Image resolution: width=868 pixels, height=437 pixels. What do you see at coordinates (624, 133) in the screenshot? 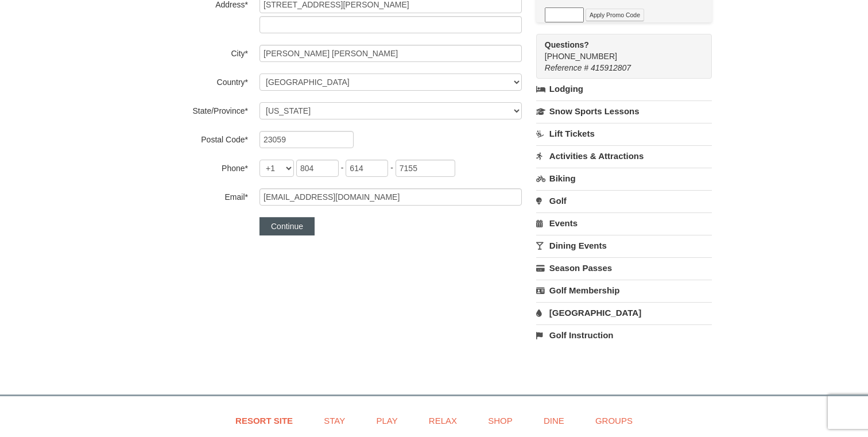
I see `a: Lift Tickets` at bounding box center [624, 133].